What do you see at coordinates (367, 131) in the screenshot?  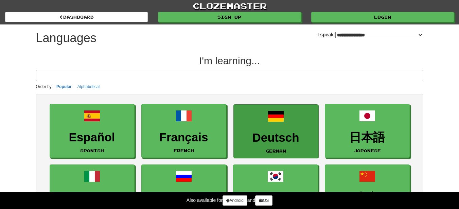 I see `a: 日本語Japanese` at bounding box center [367, 131].